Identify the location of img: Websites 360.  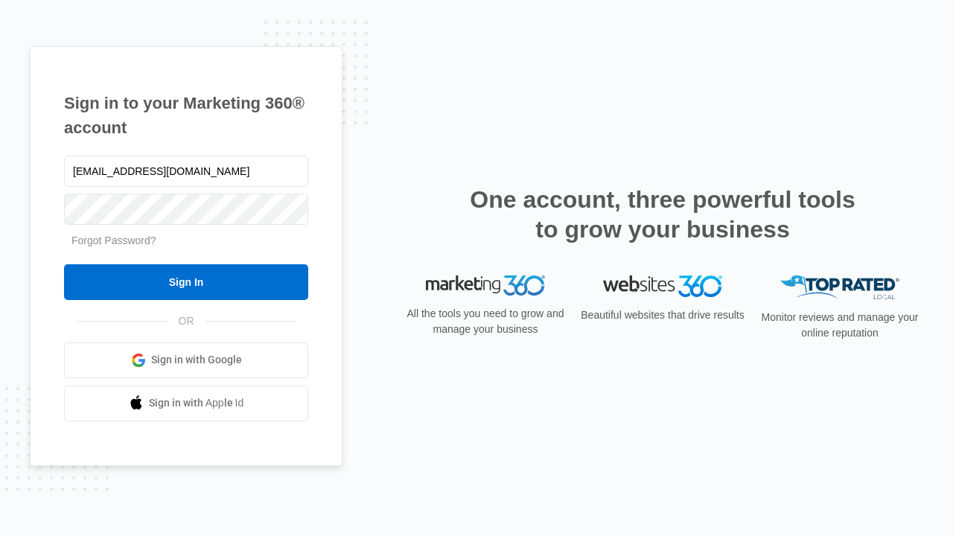
(663, 286).